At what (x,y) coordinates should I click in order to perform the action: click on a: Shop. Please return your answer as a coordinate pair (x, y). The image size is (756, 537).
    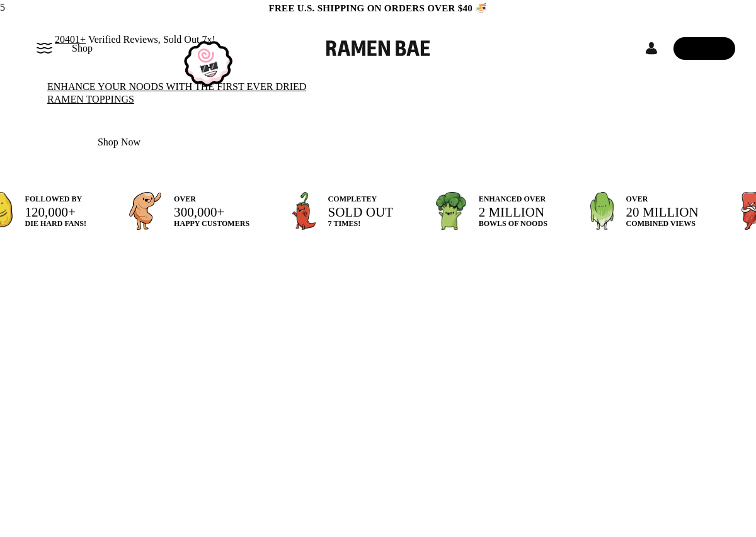
    Looking at the image, I should click on (82, 48).